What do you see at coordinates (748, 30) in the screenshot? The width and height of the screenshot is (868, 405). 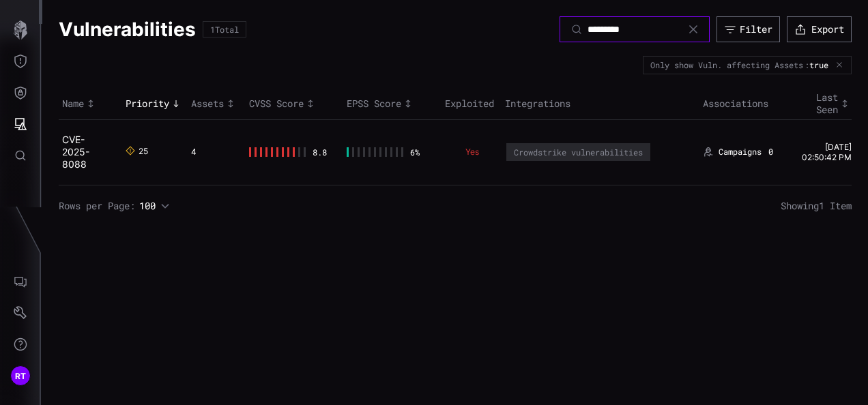 I see `button: Filter` at bounding box center [748, 30].